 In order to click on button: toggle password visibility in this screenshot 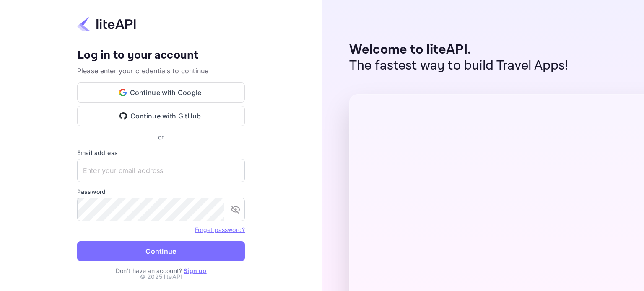, I will do `click(236, 209)`.